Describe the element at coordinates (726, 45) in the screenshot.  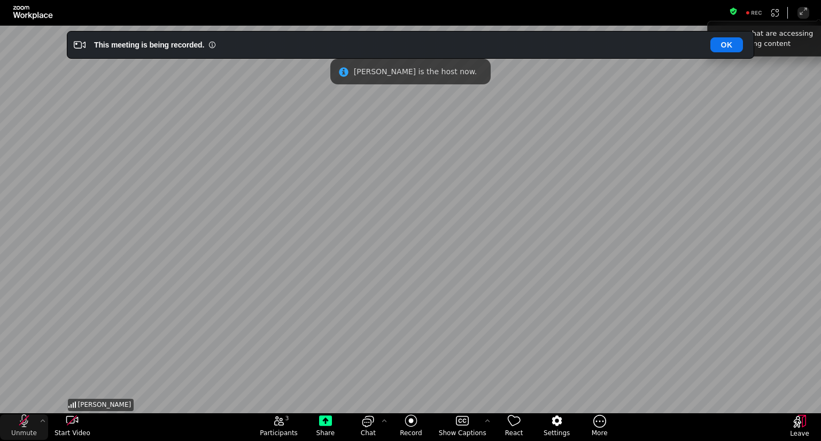
I see `button: OK` at that location.